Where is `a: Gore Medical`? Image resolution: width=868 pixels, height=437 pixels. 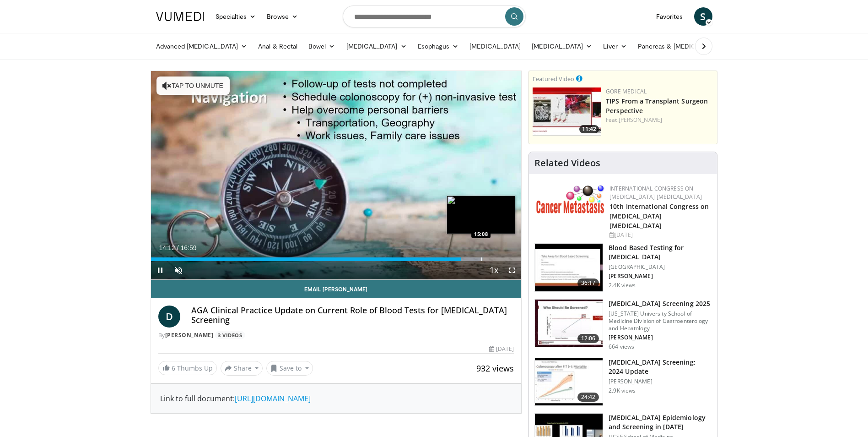
a: Gore Medical is located at coordinates (626, 91).